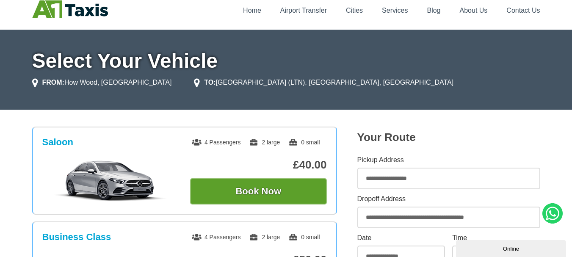  I want to click on p: £40.00, so click(258, 165).